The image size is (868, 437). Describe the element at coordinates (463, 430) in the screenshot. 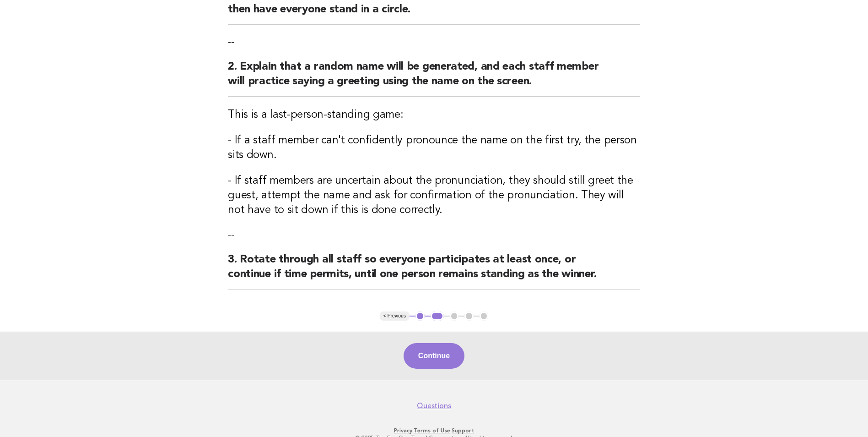

I see `a: Support` at that location.